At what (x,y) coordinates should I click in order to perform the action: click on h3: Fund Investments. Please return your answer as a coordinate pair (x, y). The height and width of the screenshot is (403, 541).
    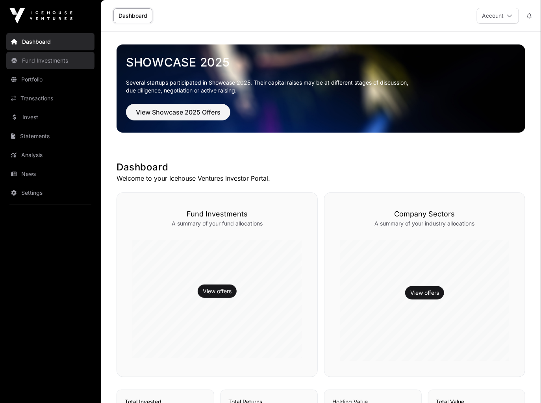
    Looking at the image, I should click on (217, 214).